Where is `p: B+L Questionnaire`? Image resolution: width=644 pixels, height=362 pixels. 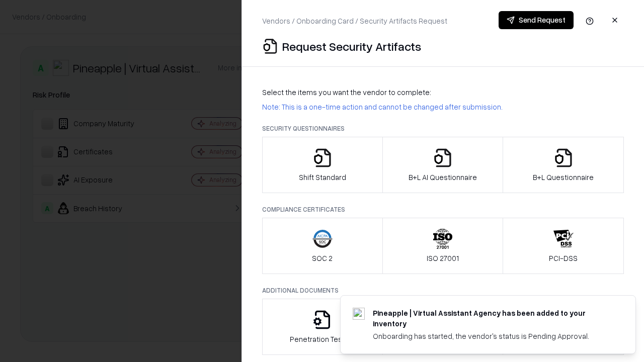
p: B+L Questionnaire is located at coordinates (563, 177).